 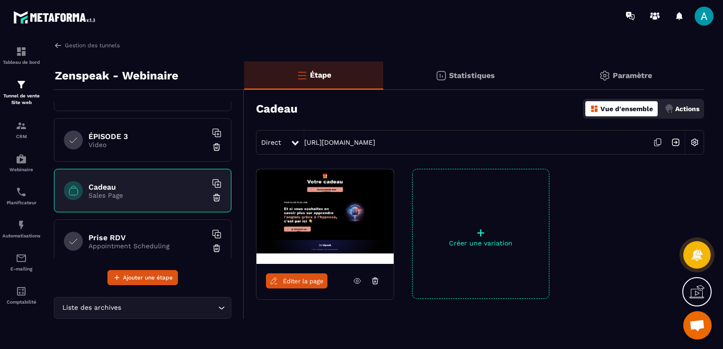 I want to click on img: accountant, so click(x=21, y=291).